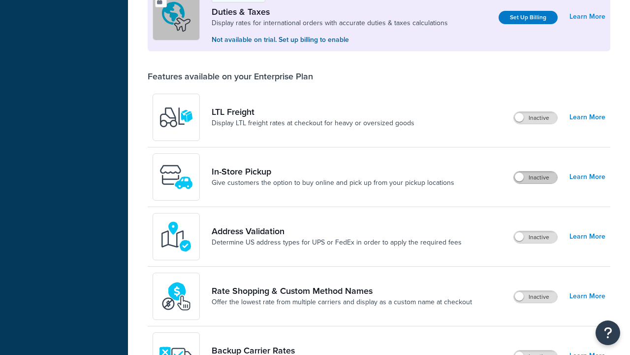  I want to click on div: Features available on your Enterprise Plan, so click(231, 76).